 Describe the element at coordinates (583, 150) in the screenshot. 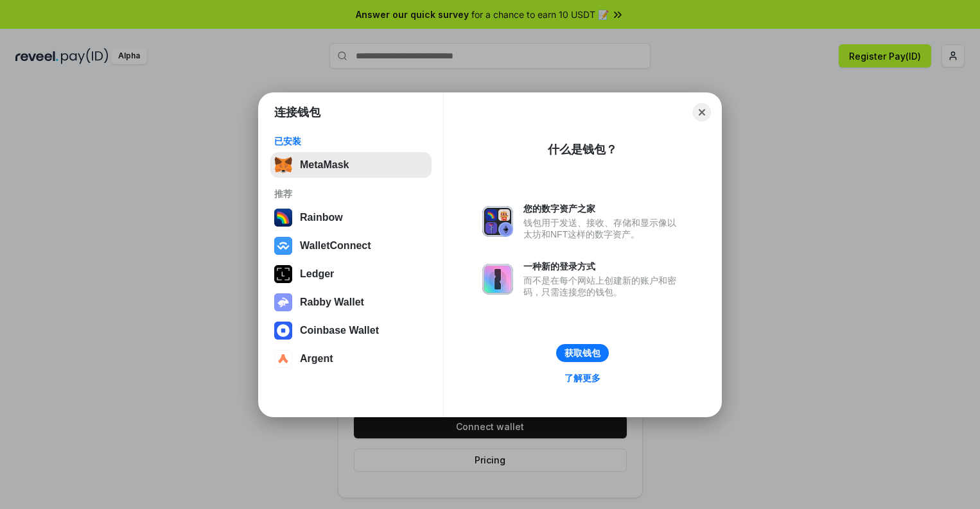

I see `div: 什么是钱包？` at that location.